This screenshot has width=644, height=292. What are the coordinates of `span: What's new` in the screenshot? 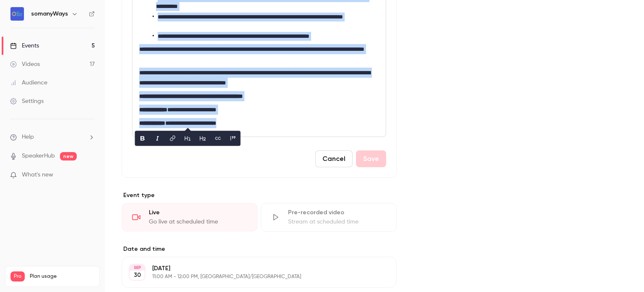 It's located at (37, 175).